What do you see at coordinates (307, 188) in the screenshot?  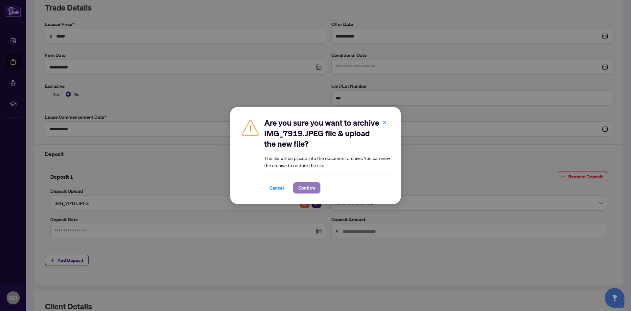 I see `span: Confirm` at bounding box center [307, 188].